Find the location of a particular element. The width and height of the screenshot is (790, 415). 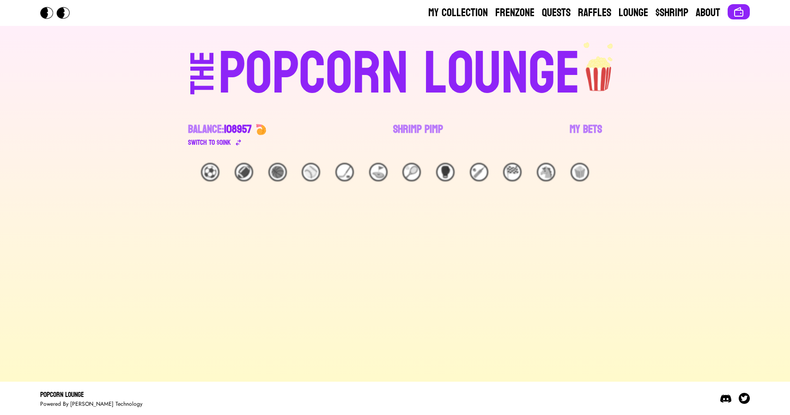

img: Discord is located at coordinates (726, 398).